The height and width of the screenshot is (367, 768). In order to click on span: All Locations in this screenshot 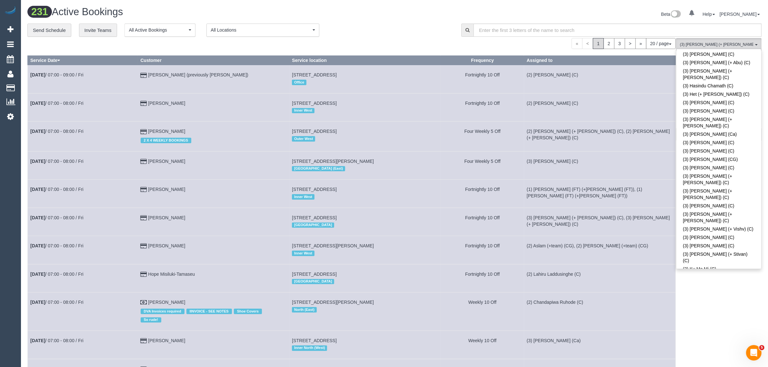, I will do `click(260, 30)`.